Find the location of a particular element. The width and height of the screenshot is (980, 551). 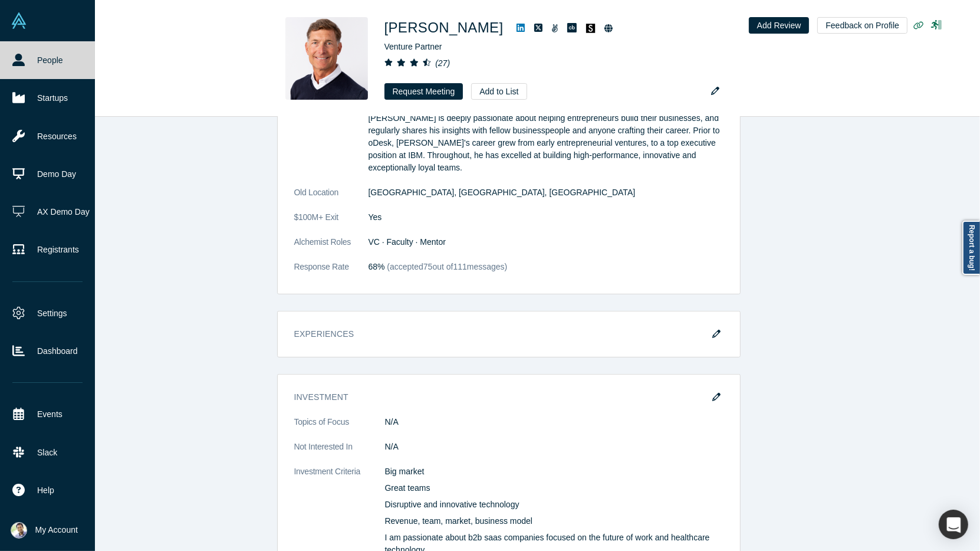

h3: Investment is located at coordinates (501, 397).